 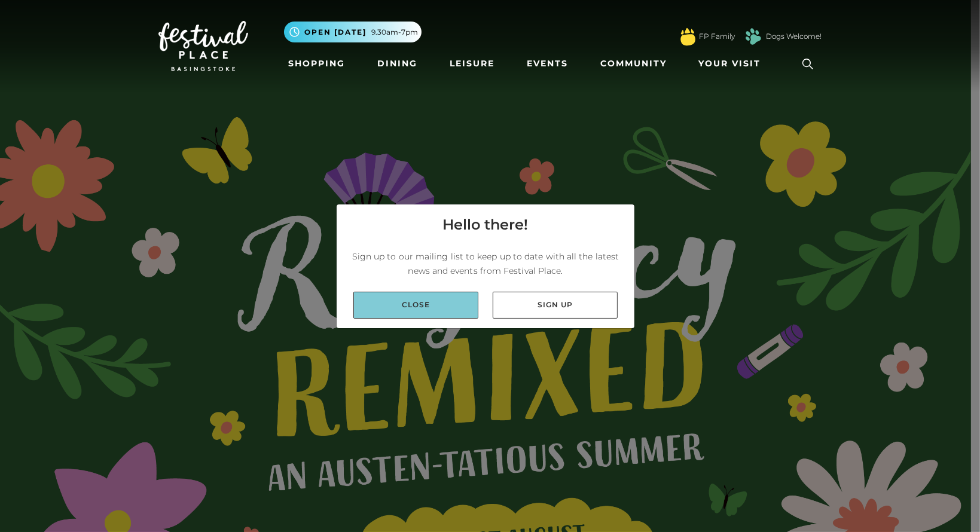 What do you see at coordinates (416, 305) in the screenshot?
I see `a: Close` at bounding box center [416, 305].